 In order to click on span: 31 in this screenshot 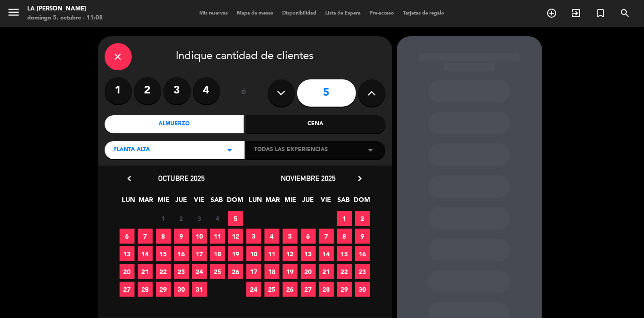, I will do `click(199, 289)`.